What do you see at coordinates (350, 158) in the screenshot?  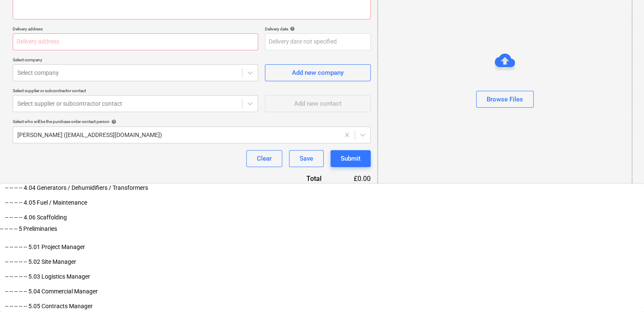 I see `button: Submit` at bounding box center [350, 158].